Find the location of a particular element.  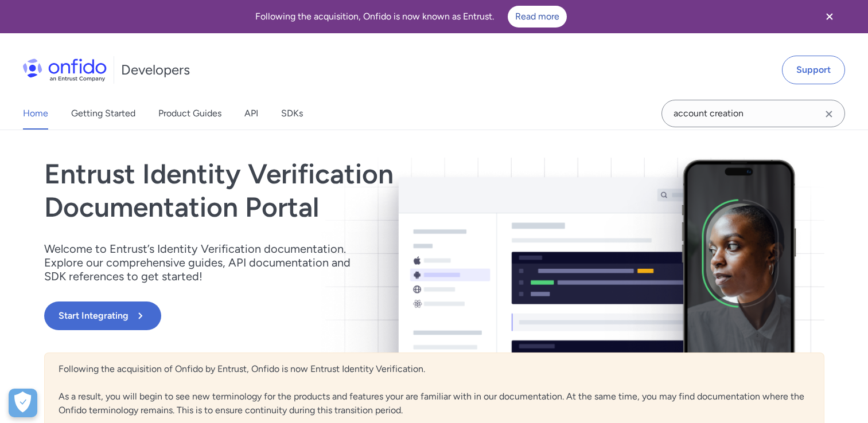

img: Onfido Logo is located at coordinates (65, 70).